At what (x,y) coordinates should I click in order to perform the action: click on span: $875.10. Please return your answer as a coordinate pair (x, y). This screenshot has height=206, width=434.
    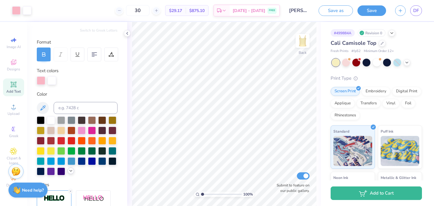
    Looking at the image, I should click on (197, 11).